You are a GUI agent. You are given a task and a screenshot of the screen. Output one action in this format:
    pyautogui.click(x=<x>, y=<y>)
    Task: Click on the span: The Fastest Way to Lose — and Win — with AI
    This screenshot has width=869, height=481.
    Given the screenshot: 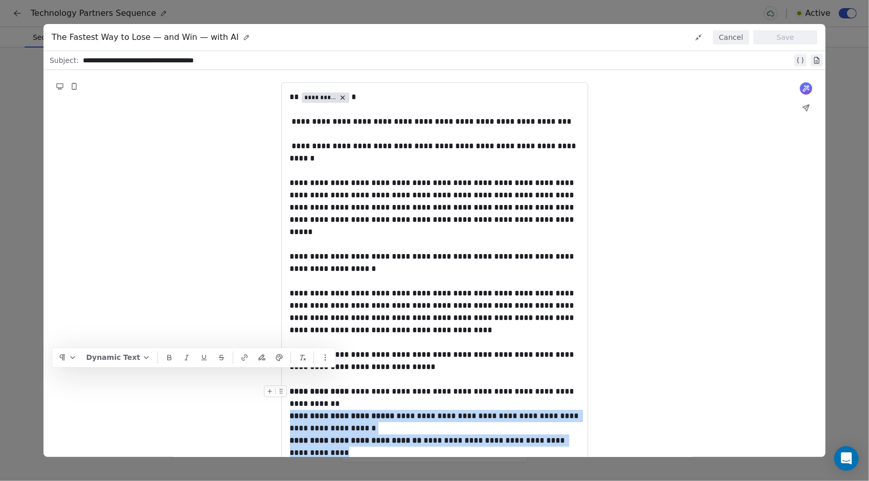 What is the action you would take?
    pyautogui.click(x=145, y=37)
    